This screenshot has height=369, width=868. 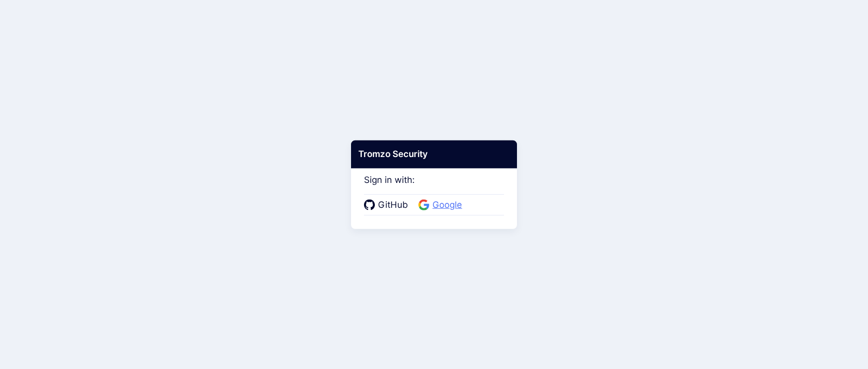 What do you see at coordinates (441, 205) in the screenshot?
I see `a: Google` at bounding box center [441, 205].